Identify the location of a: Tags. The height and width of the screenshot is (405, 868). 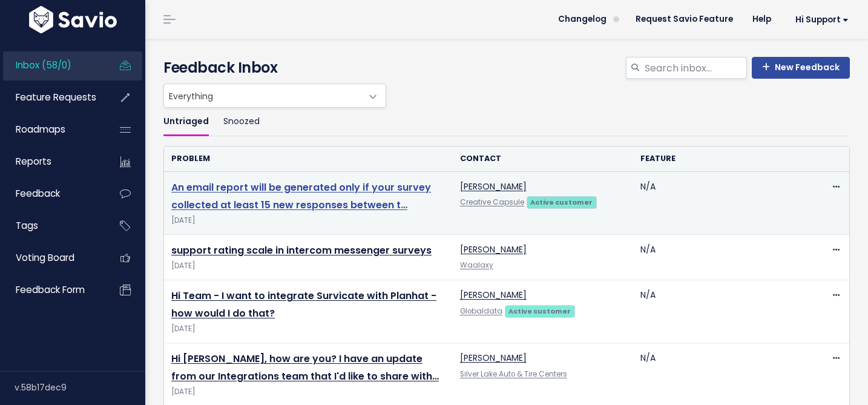
(51, 226).